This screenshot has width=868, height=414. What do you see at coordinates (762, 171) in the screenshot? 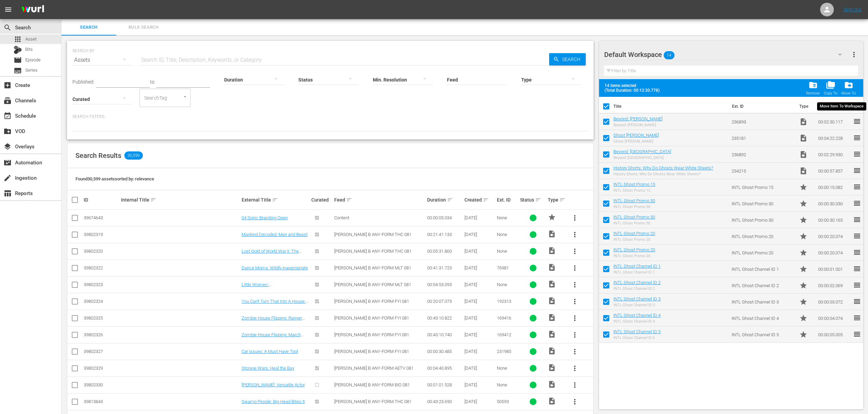
I see `td: 234215` at bounding box center [762, 171].